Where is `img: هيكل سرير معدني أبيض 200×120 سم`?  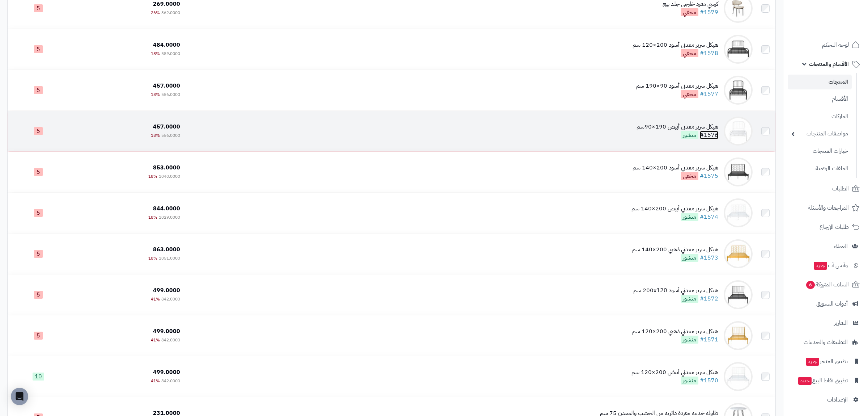 img: هيكل سرير معدني أبيض 200×120 سم is located at coordinates (739, 376).